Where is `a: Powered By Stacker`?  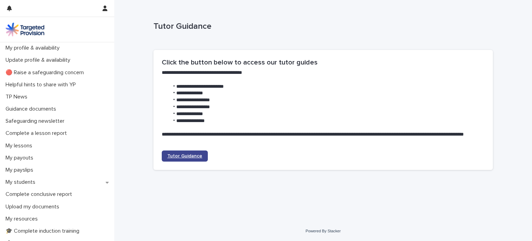 a: Powered By Stacker is located at coordinates (323, 230).